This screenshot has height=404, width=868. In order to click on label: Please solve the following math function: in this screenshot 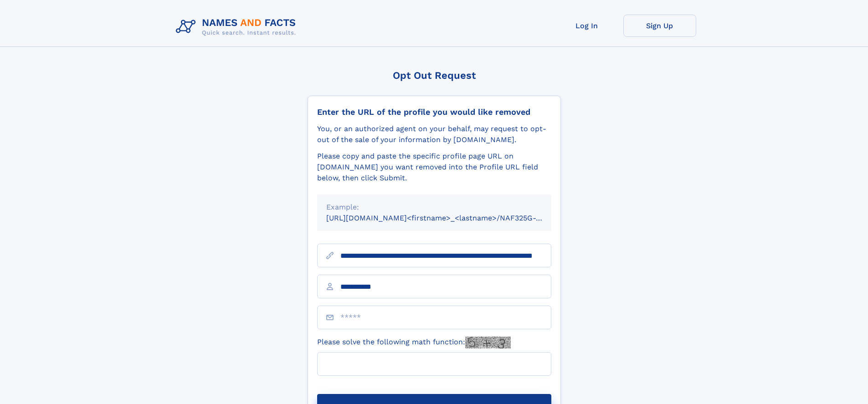, I will do `click(413, 342)`.